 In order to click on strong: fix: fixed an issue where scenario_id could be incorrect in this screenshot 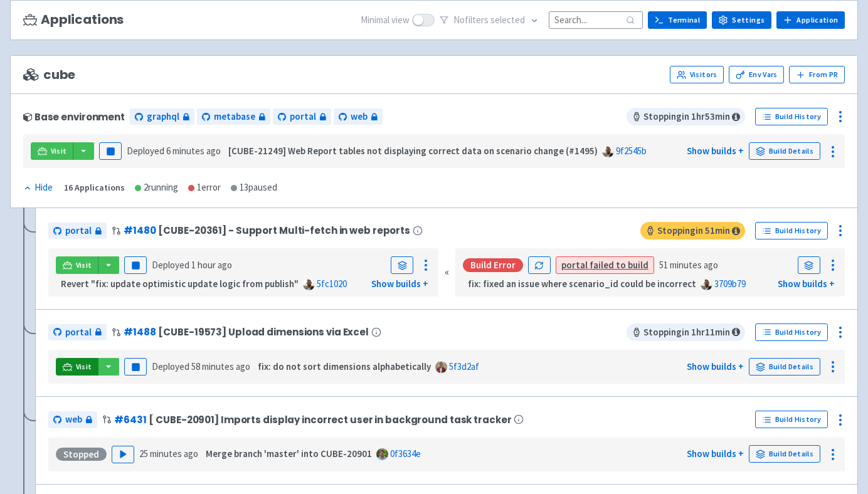, I will do `click(582, 283)`.